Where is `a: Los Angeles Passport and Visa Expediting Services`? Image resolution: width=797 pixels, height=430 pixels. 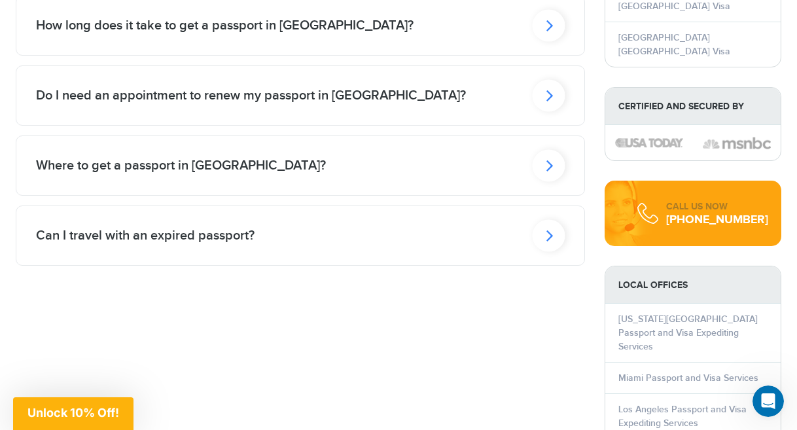
a: Los Angeles Passport and Visa Expediting Services is located at coordinates (683, 416).